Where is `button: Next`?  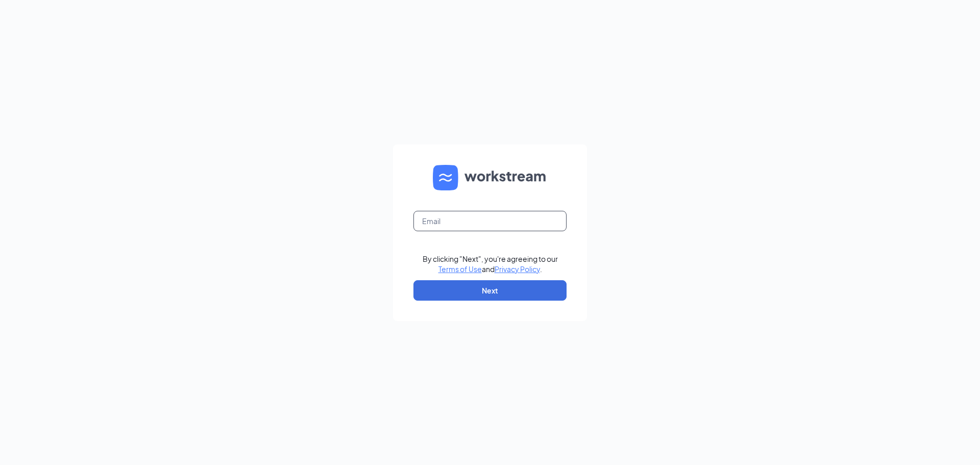 button: Next is located at coordinates (490, 291).